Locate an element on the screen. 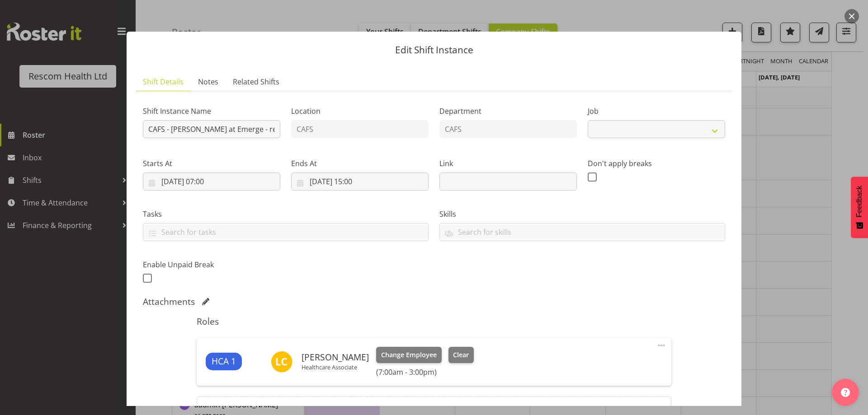  img: liz-collett9727.jpg is located at coordinates (282, 362).